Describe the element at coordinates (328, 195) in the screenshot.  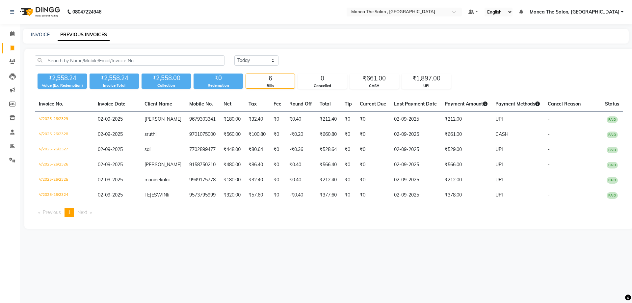
I see `td: ₹377.60` at that location.